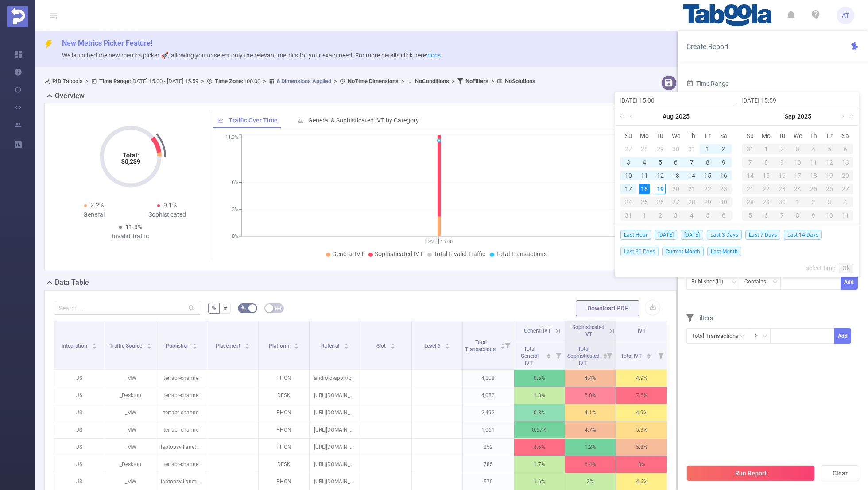 This screenshot has width=868, height=490. What do you see at coordinates (70, 96) in the screenshot?
I see `h2: Overview` at bounding box center [70, 96].